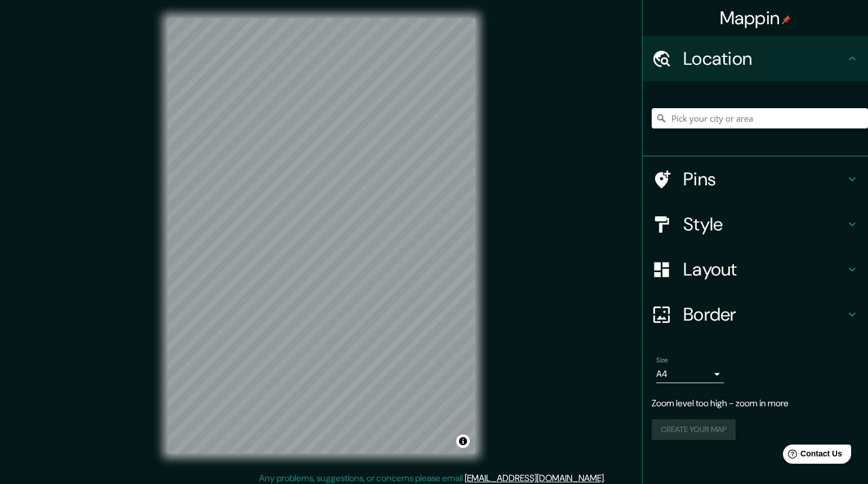 The image size is (868, 484). I want to click on div: Style, so click(755, 224).